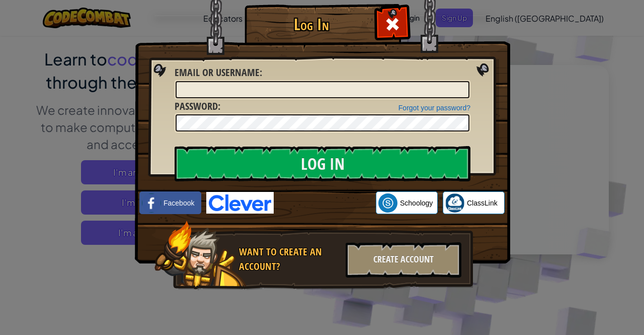  What do you see at coordinates (482, 203) in the screenshot?
I see `span: ClassLink` at bounding box center [482, 203].